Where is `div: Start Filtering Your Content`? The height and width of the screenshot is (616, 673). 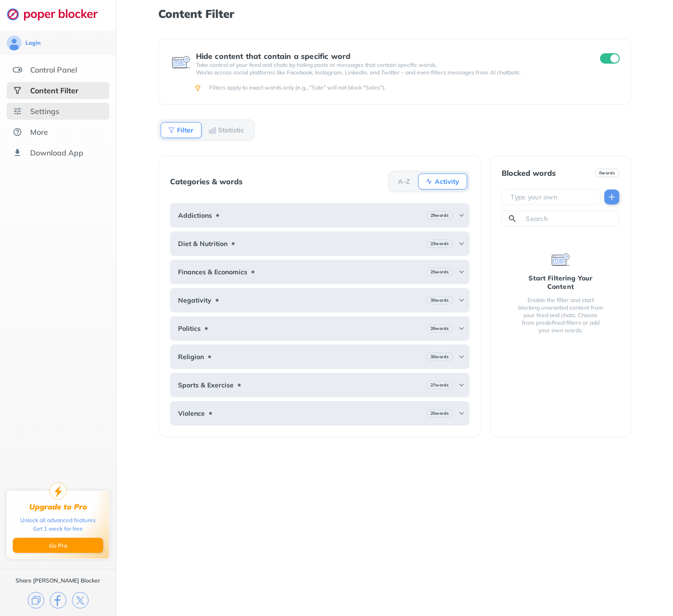
div: Start Filtering Your Content is located at coordinates (560, 283).